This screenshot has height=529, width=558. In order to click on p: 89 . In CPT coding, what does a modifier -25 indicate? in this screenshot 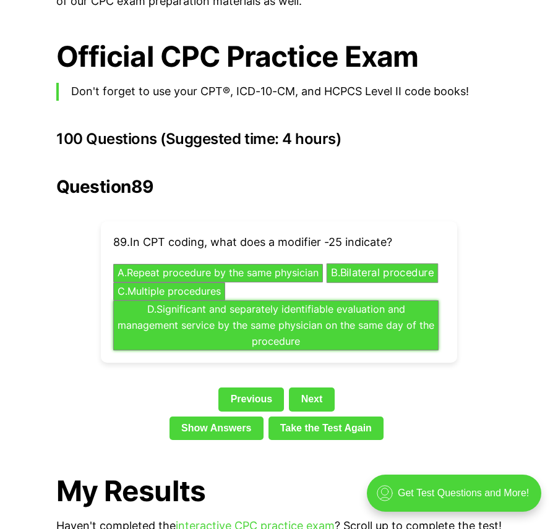, I will do `click(279, 242)`.